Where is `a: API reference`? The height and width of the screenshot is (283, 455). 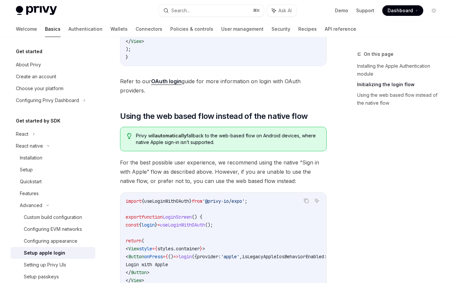
a: API reference is located at coordinates (340, 29).